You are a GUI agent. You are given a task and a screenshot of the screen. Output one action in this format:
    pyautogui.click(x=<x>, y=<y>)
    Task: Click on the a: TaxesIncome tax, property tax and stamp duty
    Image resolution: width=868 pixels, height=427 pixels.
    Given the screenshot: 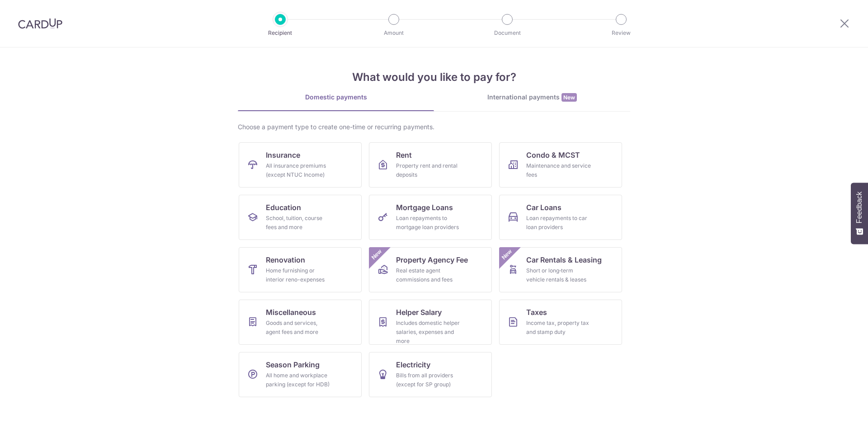 What is the action you would take?
    pyautogui.click(x=561, y=322)
    